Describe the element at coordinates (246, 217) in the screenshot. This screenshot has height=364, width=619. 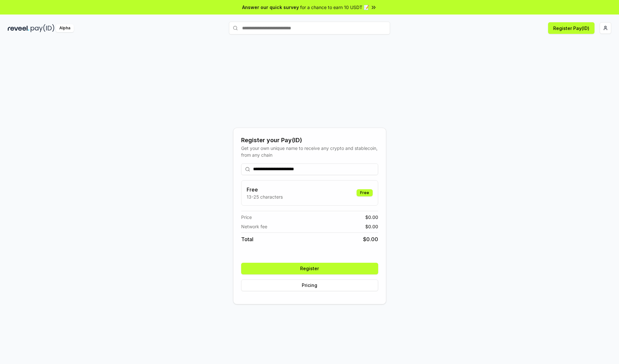
I see `span: Price` at that location.